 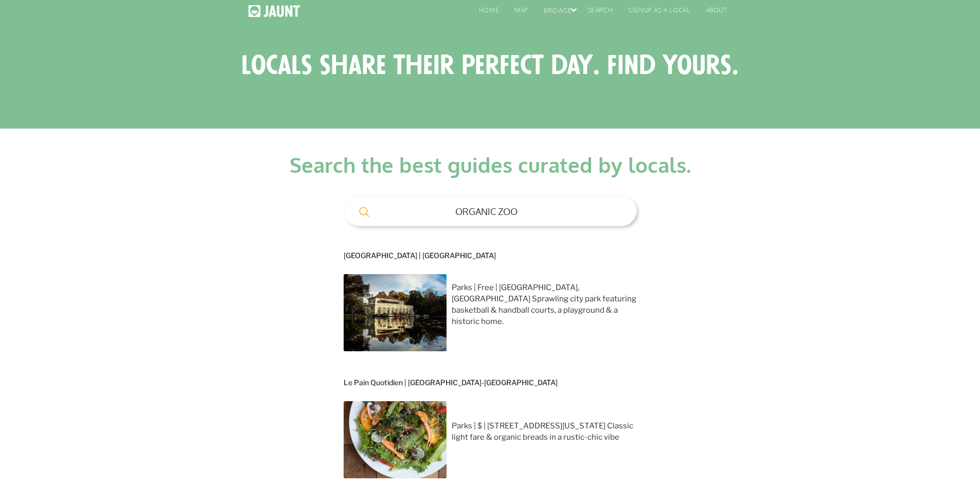 What do you see at coordinates (523, 13) in the screenshot?
I see `div: homemapbrowse` at bounding box center [523, 13].